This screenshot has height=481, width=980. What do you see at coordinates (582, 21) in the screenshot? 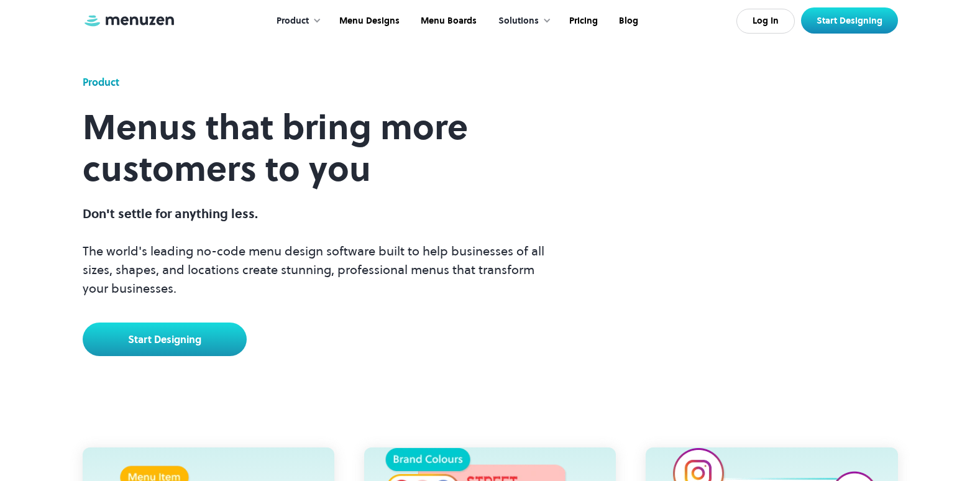
I see `a: Pricing` at bounding box center [582, 21].